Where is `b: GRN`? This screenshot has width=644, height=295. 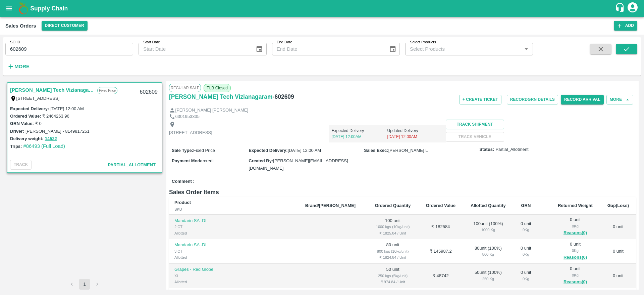 b: GRN is located at coordinates (526, 205).